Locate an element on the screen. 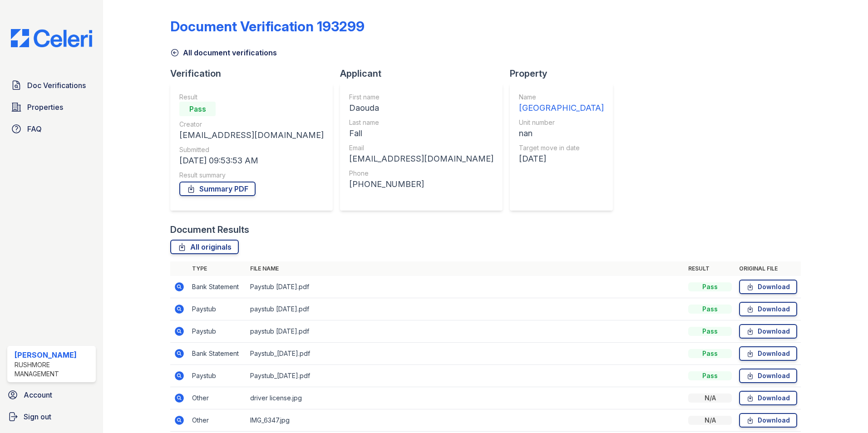 The width and height of the screenshot is (868, 433). th: Type is located at coordinates (217, 269).